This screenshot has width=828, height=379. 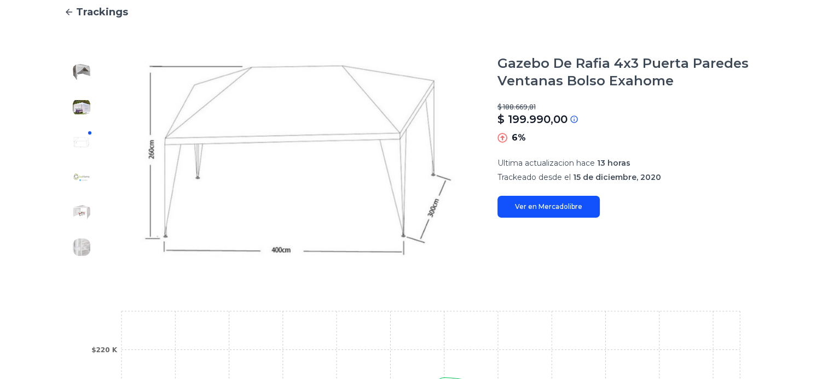 I want to click on p: $ 188.669,81, so click(x=631, y=107).